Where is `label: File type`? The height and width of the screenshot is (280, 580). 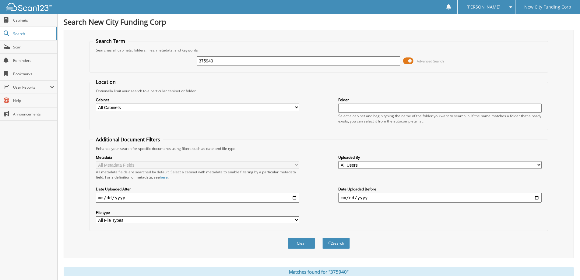 label: File type is located at coordinates (197, 212).